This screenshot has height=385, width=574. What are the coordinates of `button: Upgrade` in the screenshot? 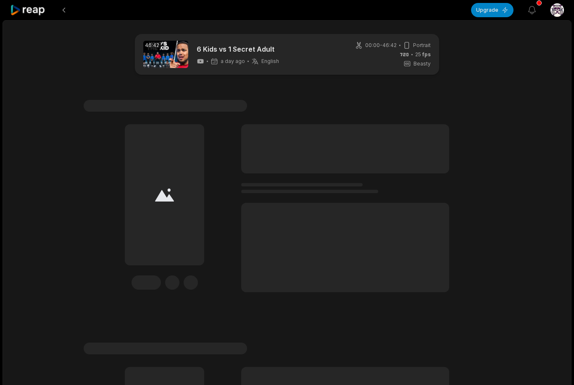 It's located at (492, 10).